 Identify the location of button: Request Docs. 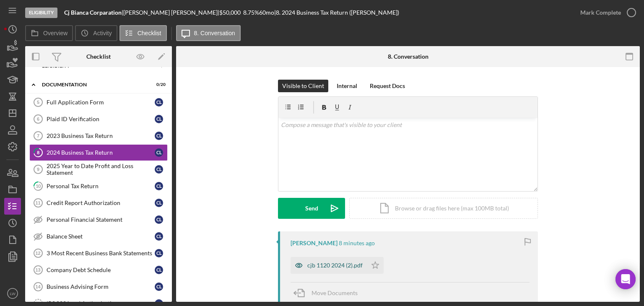
(388, 86).